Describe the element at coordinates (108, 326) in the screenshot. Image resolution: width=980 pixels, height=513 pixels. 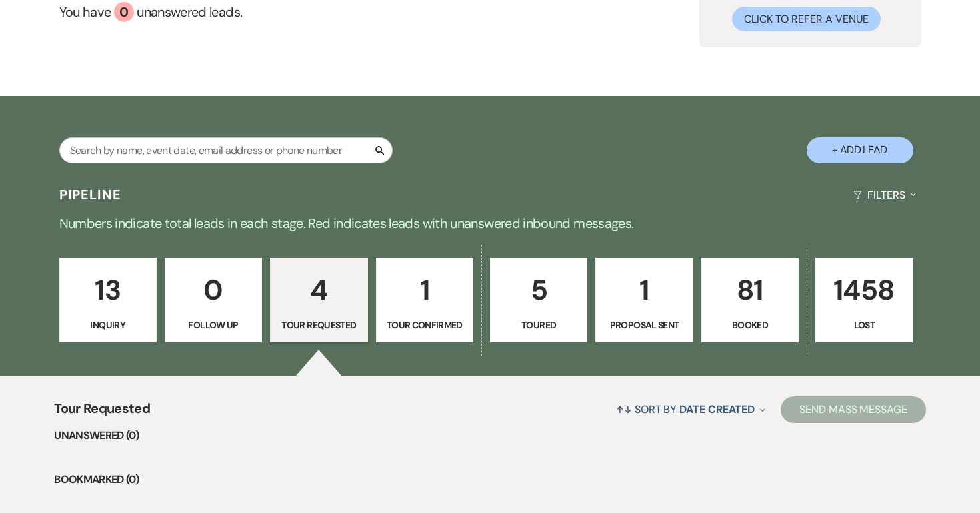
I see `p: Inquiry` at that location.